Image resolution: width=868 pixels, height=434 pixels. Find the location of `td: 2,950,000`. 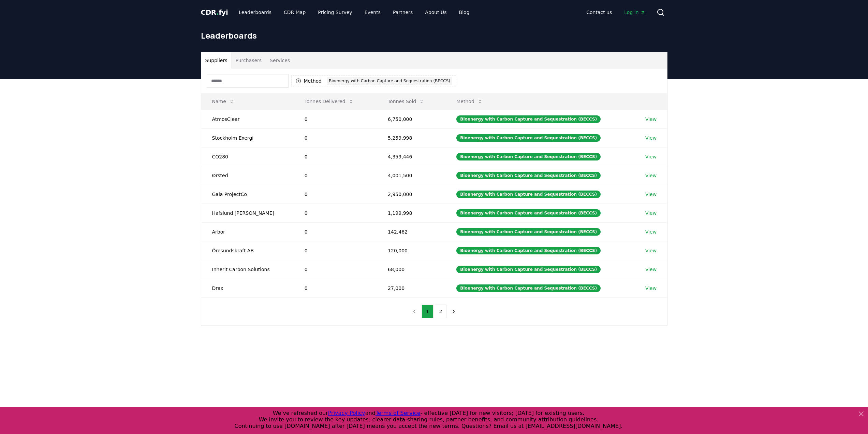

td: 2,950,000 is located at coordinates (411, 194).